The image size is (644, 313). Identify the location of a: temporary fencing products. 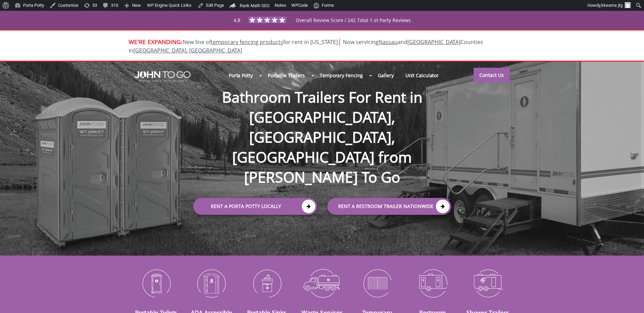
(247, 42).